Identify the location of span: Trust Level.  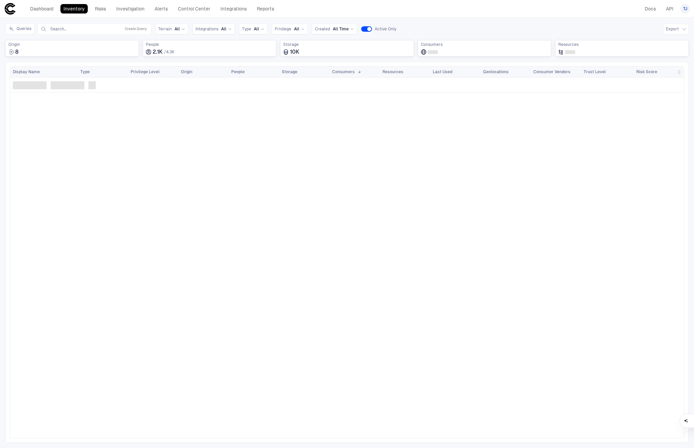
(594, 72).